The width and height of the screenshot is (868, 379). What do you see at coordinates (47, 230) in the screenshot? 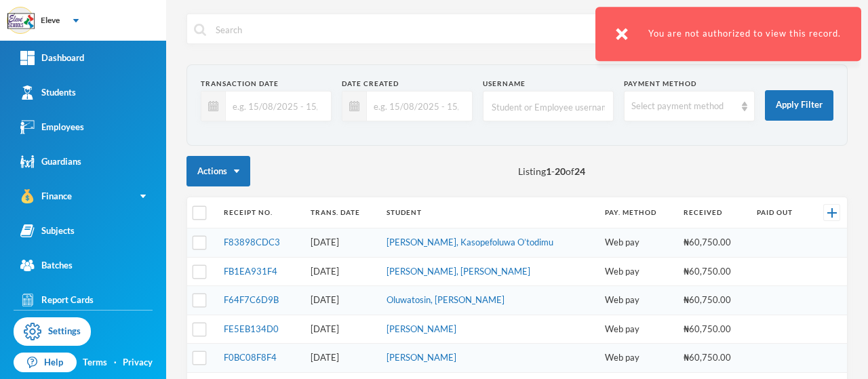
I see `div: Subjects` at bounding box center [47, 230].